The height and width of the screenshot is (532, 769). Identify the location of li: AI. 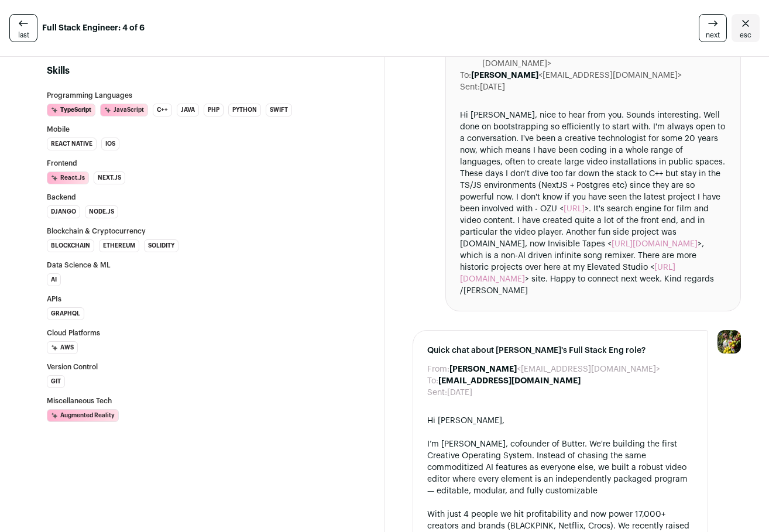
(54, 280).